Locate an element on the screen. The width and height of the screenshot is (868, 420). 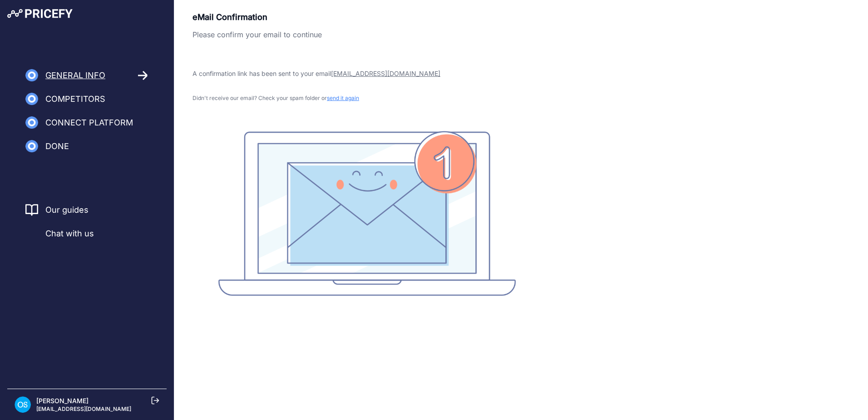
p: Didn't receive our email? Check your spam folder or is located at coordinates (367, 98).